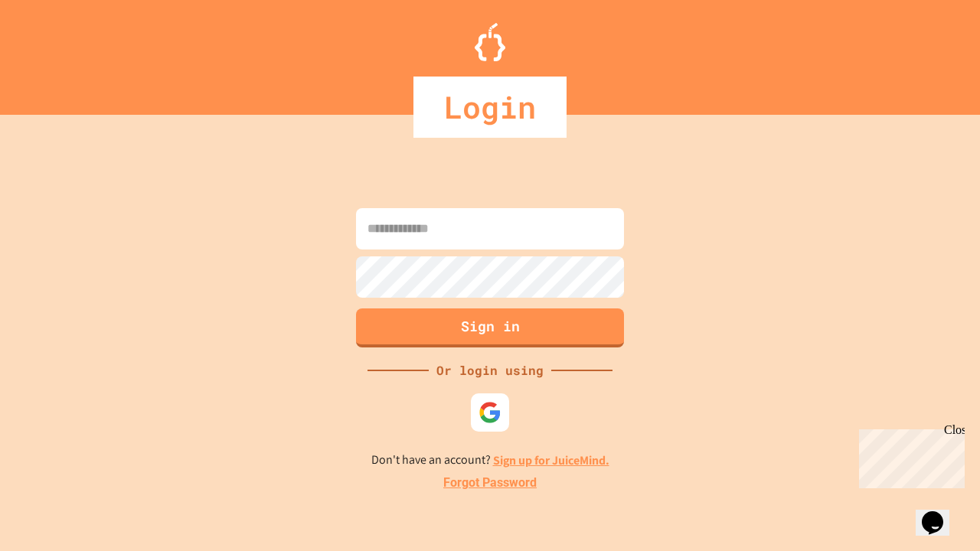 The width and height of the screenshot is (980, 551). What do you see at coordinates (490, 327) in the screenshot?
I see `button: Sign in` at bounding box center [490, 327].